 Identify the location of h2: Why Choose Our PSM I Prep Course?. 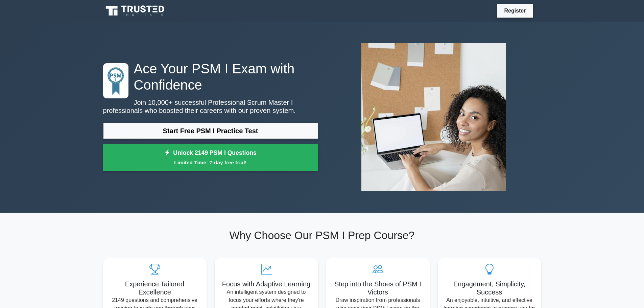
(322, 235).